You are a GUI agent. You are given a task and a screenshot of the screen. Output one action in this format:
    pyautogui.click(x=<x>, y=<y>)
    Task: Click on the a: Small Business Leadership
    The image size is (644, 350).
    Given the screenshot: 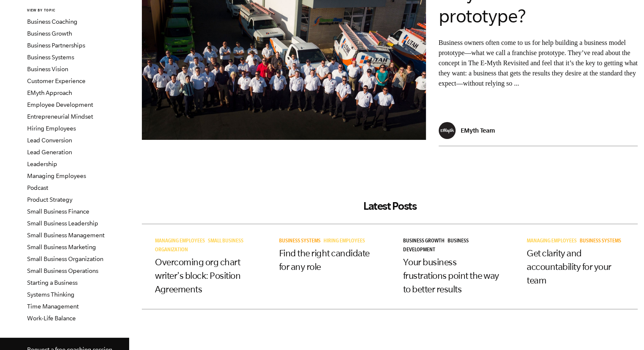 What is the action you would take?
    pyautogui.click(x=63, y=223)
    